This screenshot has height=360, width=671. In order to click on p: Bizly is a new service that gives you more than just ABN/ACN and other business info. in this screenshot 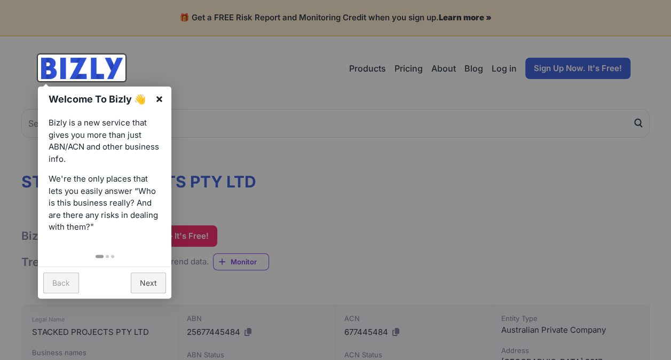, I will do `click(105, 141)`.